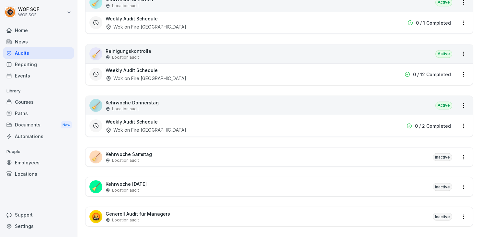  What do you see at coordinates (39, 41) in the screenshot?
I see `a: News` at bounding box center [39, 41].